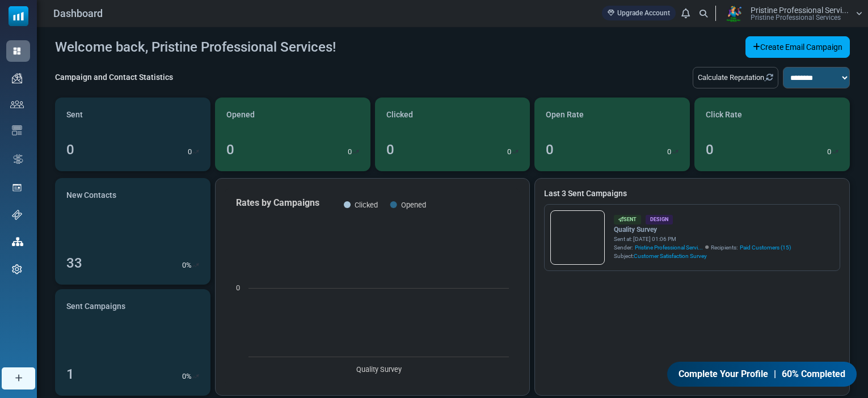 This screenshot has width=868, height=398. Describe the element at coordinates (670, 256) in the screenshot. I see `span: Customer Satisfaction Survey` at that location.